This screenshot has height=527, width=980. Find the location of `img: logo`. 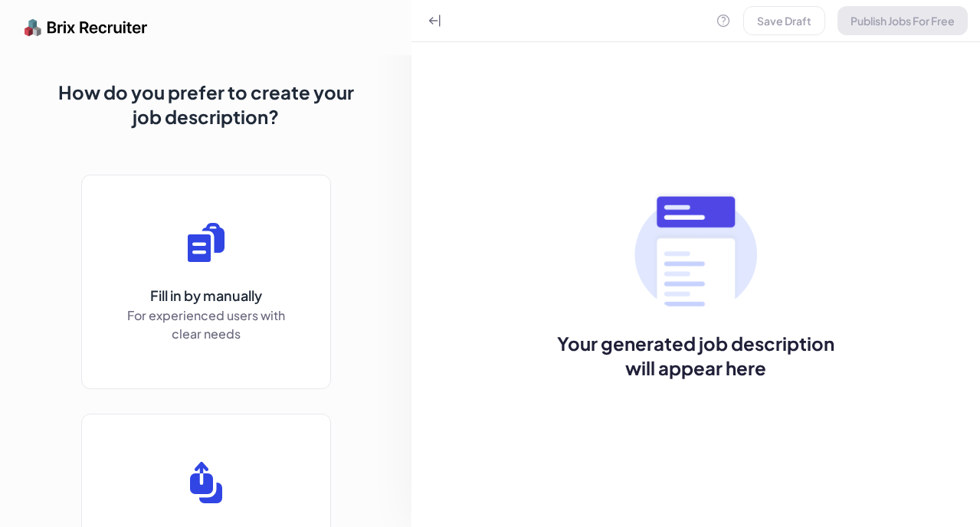

img: logo is located at coordinates (86, 28).